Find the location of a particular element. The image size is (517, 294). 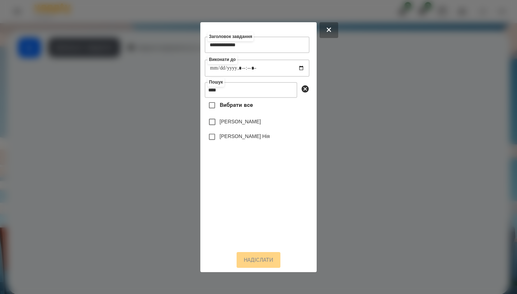

button: Надіслати is located at coordinates (258, 260).